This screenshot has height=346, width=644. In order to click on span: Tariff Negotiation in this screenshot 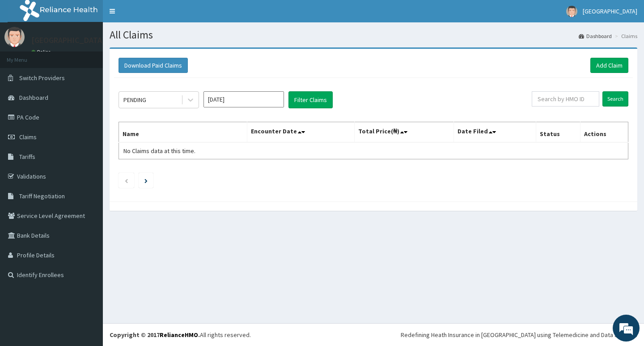, I will do `click(42, 196)`.